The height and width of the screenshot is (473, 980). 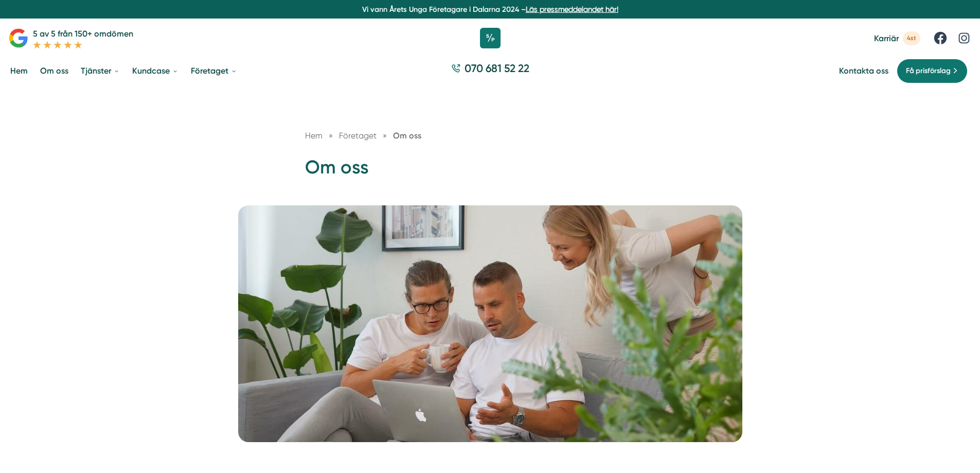 I want to click on span: Hem, so click(x=314, y=136).